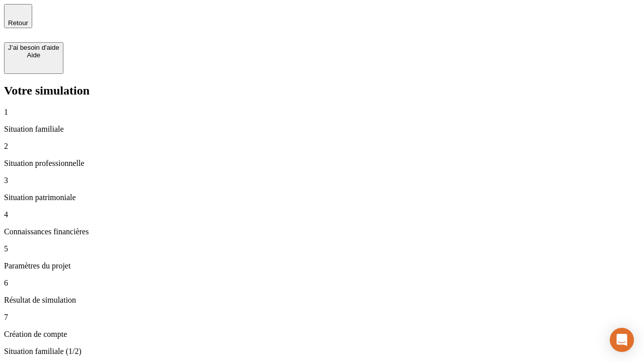 This screenshot has width=644, height=362. What do you see at coordinates (322, 129) in the screenshot?
I see `p: Situation familiale` at bounding box center [322, 129].